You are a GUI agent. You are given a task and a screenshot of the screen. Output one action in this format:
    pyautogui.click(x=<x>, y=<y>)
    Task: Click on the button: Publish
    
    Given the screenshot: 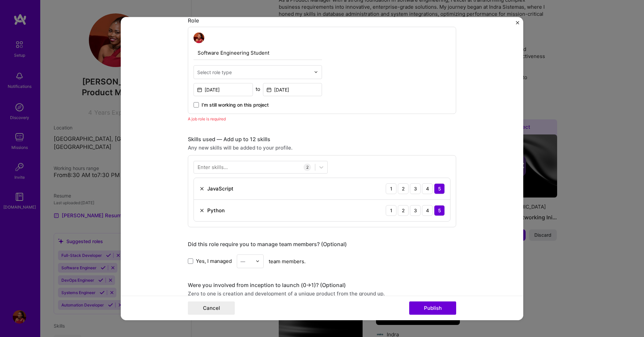 What is the action you would take?
    pyautogui.click(x=433, y=308)
    